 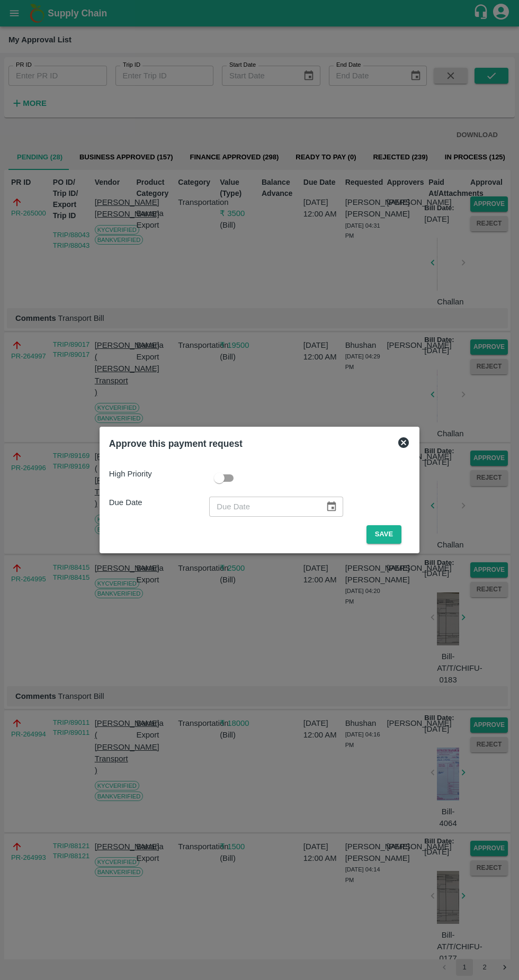 What do you see at coordinates (159, 502) in the screenshot?
I see `p: Due Date` at bounding box center [159, 502].